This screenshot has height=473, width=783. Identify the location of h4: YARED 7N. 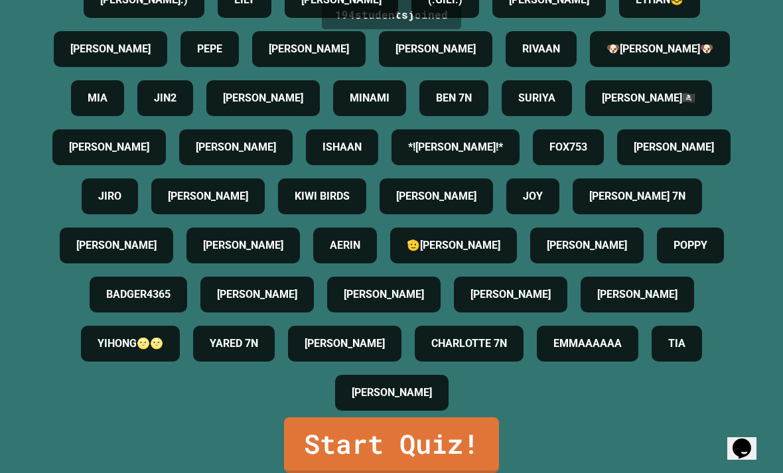
(234, 344).